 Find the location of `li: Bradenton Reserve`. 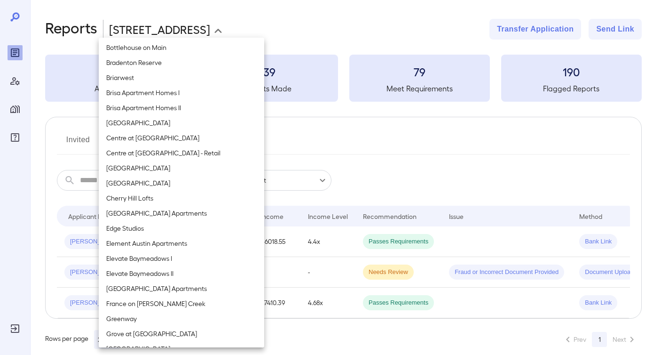

li: Bradenton Reserve is located at coordinates (182, 63).